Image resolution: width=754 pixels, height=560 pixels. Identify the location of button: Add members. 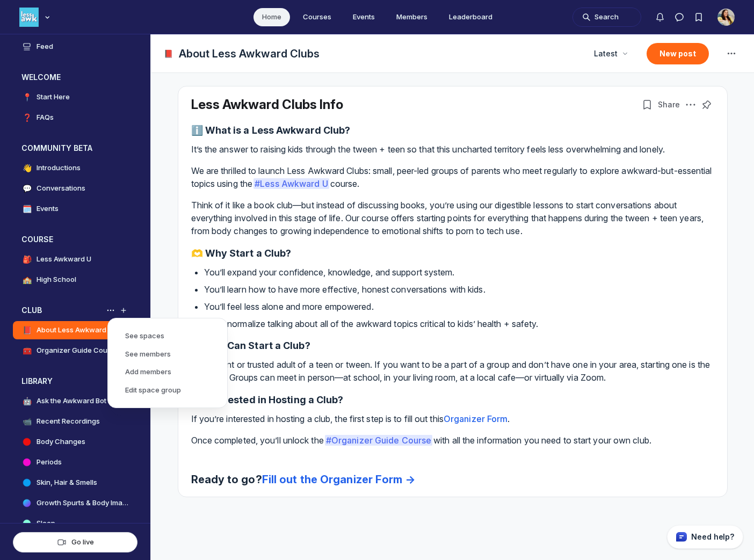
(168, 372).